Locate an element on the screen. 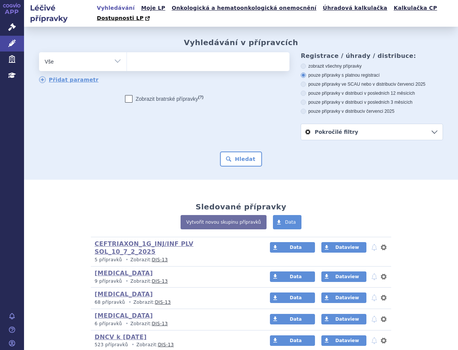  span: 6 přípravků is located at coordinates (108, 324).